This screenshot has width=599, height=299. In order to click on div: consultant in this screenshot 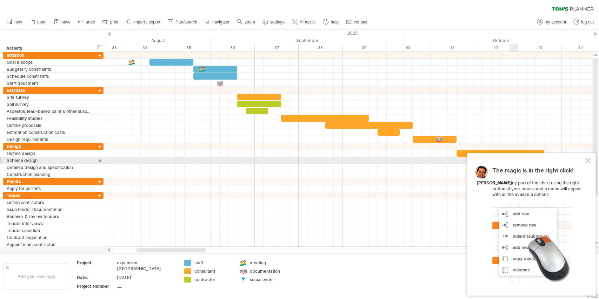, I will do `click(213, 271)`.